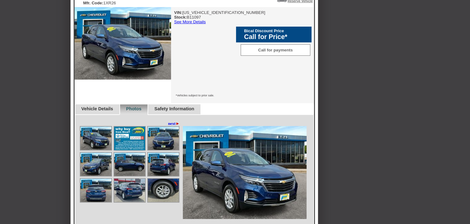 This screenshot has height=224, width=470. What do you see at coordinates (134, 109) in the screenshot?
I see `a: Photos` at bounding box center [134, 109].